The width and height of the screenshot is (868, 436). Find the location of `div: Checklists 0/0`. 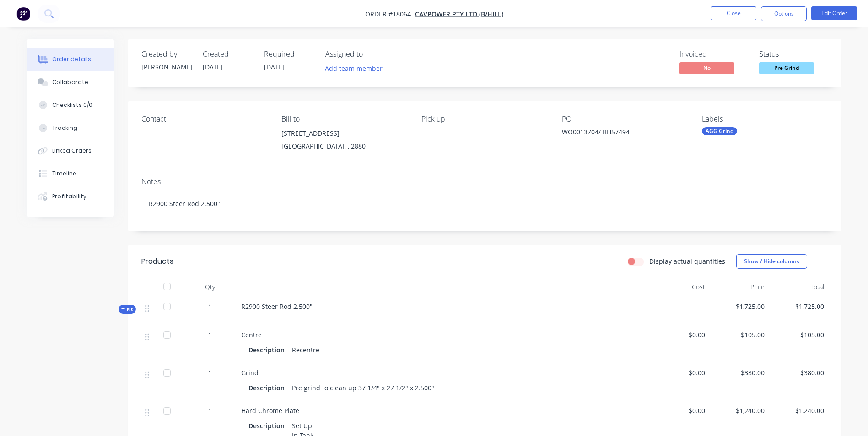

div: Checklists 0/0 is located at coordinates (72, 105).